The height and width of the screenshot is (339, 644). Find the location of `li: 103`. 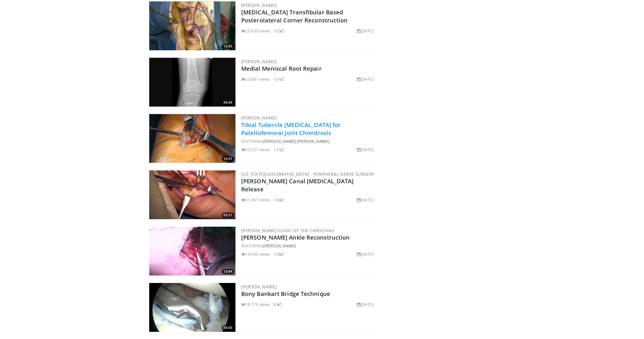

li: 103 is located at coordinates (279, 31).